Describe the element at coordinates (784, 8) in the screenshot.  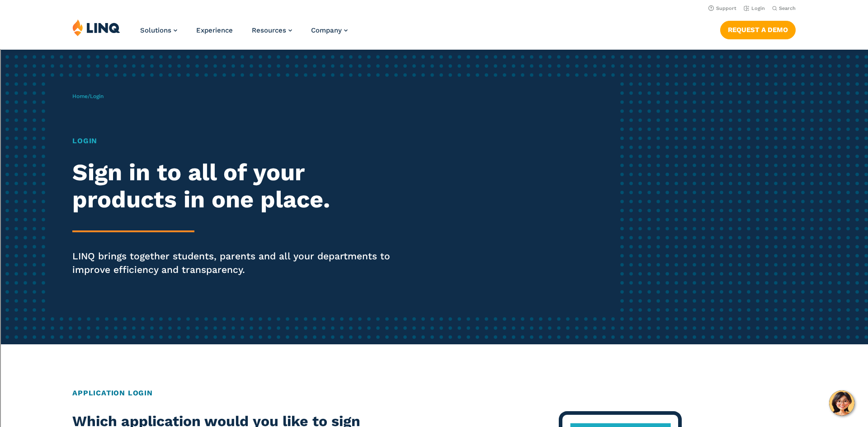
I see `button: Open Search Bar` at that location.